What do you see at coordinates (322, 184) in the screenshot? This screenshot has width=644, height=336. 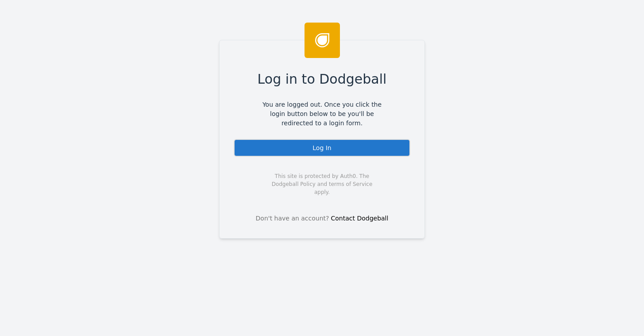 I see `span: This site is protected by Auth0. The Dodgeball Policy and terms of Service apply.` at bounding box center [322, 184].